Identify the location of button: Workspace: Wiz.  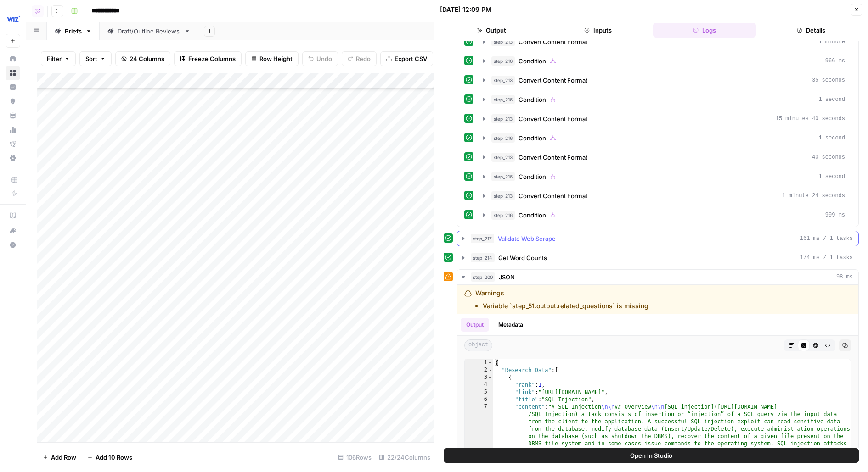
(13, 19).